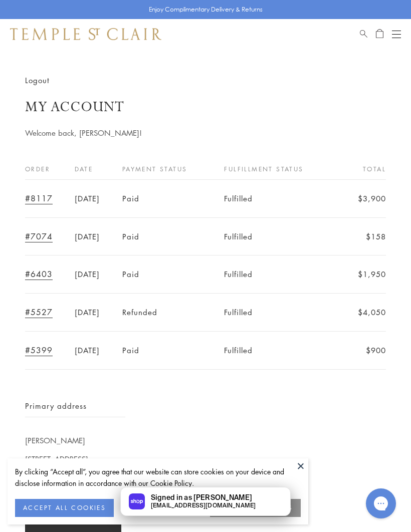 This screenshot has height=532, width=411. I want to click on a: #7074, so click(39, 237).